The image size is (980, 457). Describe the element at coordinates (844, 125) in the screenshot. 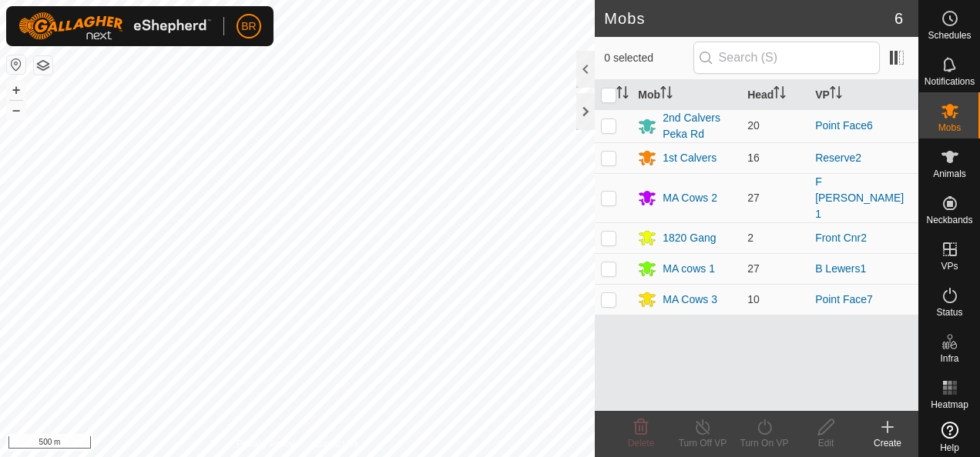

I see `a: Point Face6` at that location.